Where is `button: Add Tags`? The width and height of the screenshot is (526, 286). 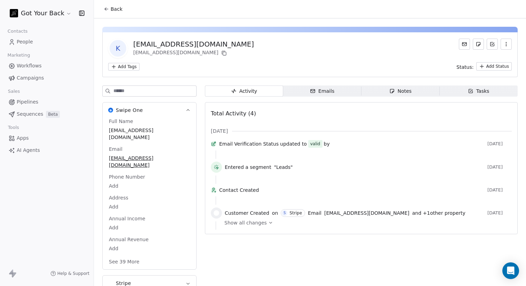
button: Add Tags is located at coordinates (124, 67).